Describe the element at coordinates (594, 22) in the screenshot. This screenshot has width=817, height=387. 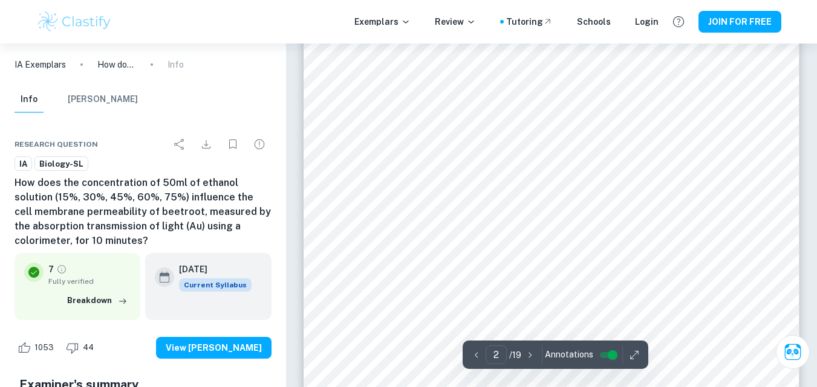
I see `div: Schools` at that location.